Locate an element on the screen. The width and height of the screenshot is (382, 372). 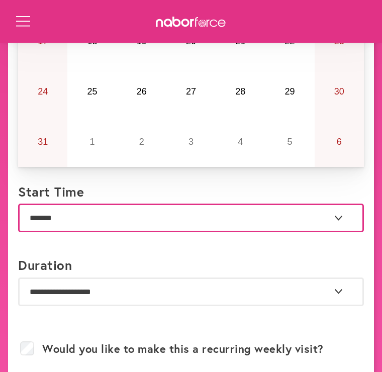
abbr: August 22, 2025 is located at coordinates (290, 41).